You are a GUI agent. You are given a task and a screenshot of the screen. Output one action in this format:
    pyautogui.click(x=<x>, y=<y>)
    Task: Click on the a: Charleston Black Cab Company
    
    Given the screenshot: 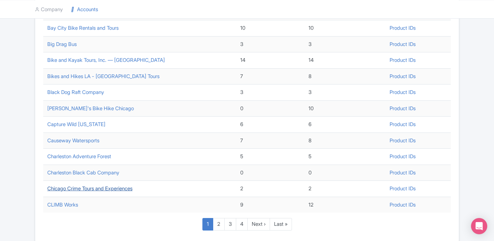 What is the action you would take?
    pyautogui.click(x=83, y=172)
    